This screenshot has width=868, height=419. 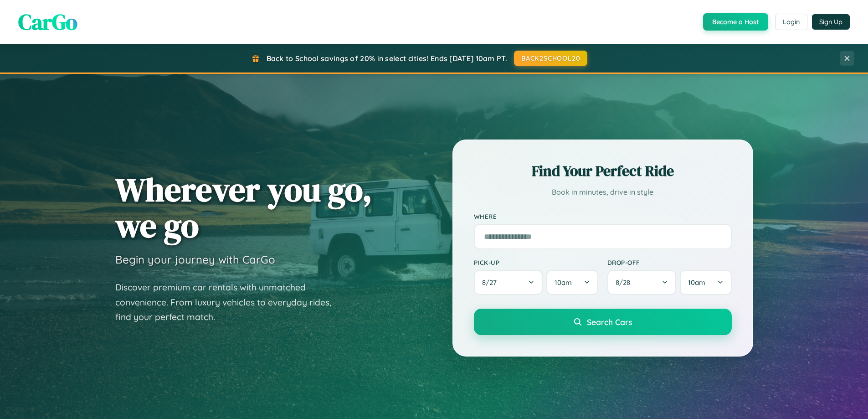 I want to click on p: Discover premium car rentals with unmatched convenience. From luxury vehicles to everyday rides, ..., so click(x=229, y=302).